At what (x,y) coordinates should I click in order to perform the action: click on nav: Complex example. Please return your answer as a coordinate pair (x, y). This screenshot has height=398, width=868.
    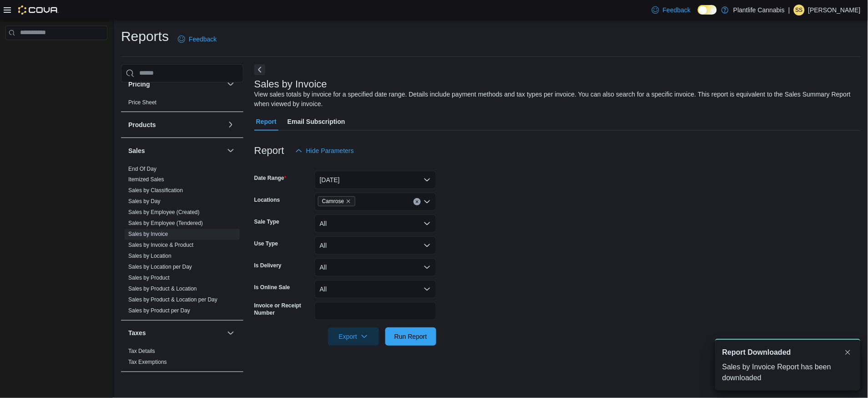
    Looking at the image, I should click on (57, 53).